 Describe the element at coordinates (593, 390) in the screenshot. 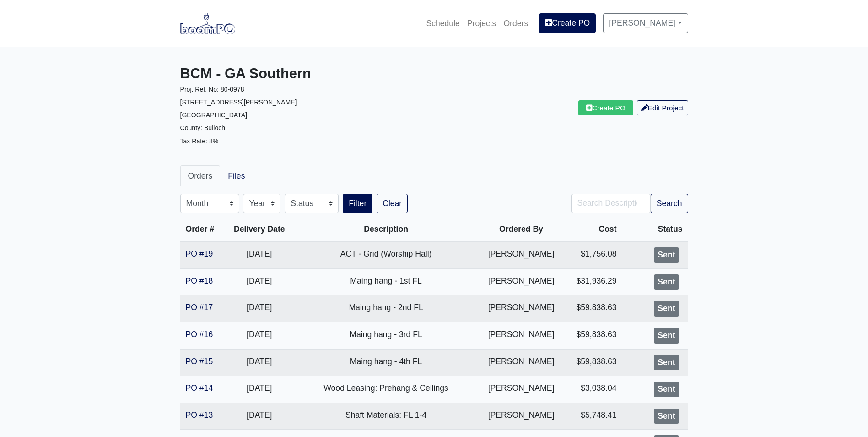

I see `td: $3,038.04` at that location.